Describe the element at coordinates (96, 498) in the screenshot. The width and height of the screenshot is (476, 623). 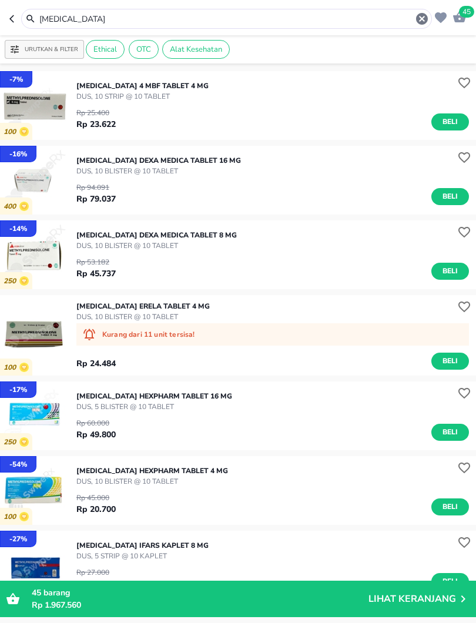
I see `p: Rp 45.000` at that location.